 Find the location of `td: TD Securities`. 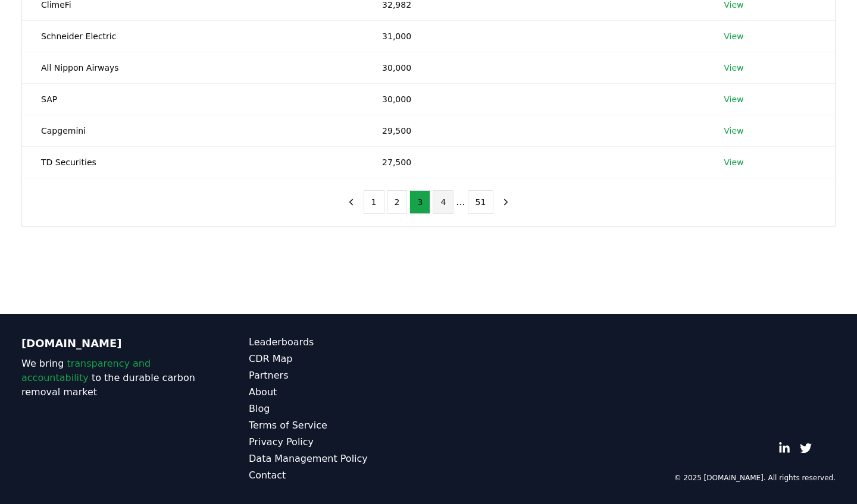

td: TD Securities is located at coordinates (192, 162).